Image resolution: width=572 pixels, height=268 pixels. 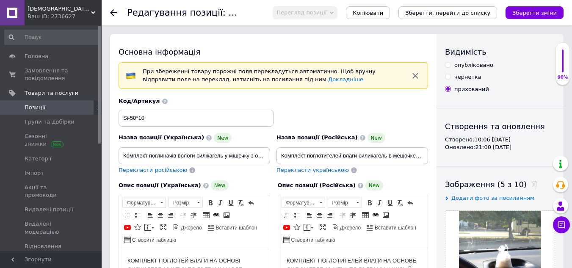 I want to click on div: Ваш ID: 2736627, so click(x=64, y=17).